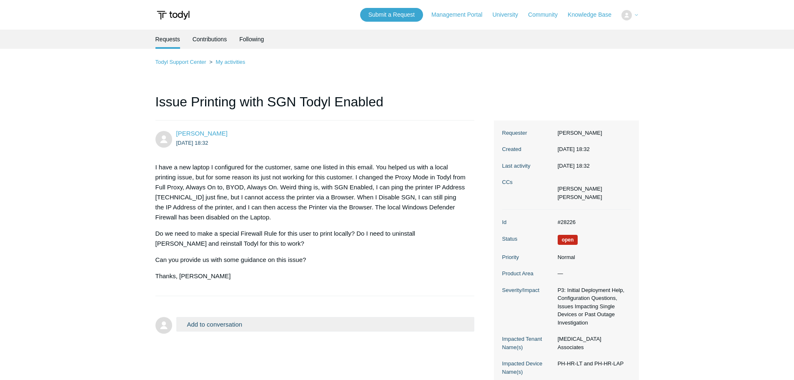 Image resolution: width=794 pixels, height=380 pixels. Describe the element at coordinates (528, 290) in the screenshot. I see `dt: Severity/Impact` at that location.